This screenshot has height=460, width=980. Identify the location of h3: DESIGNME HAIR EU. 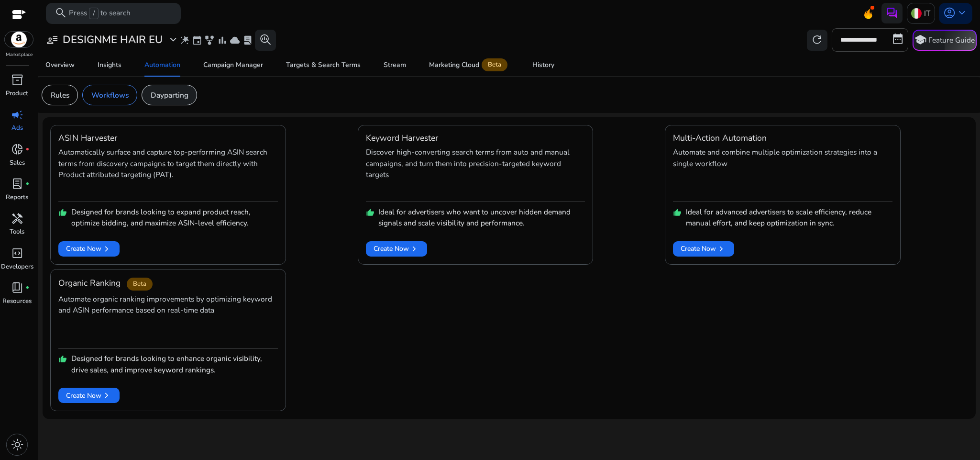
(113, 39).